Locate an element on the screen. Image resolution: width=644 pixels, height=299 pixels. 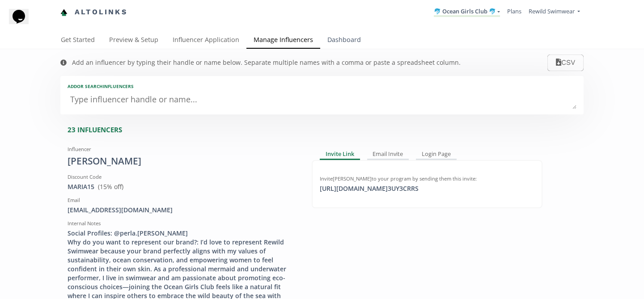
div: Influencer is located at coordinates (183, 150).